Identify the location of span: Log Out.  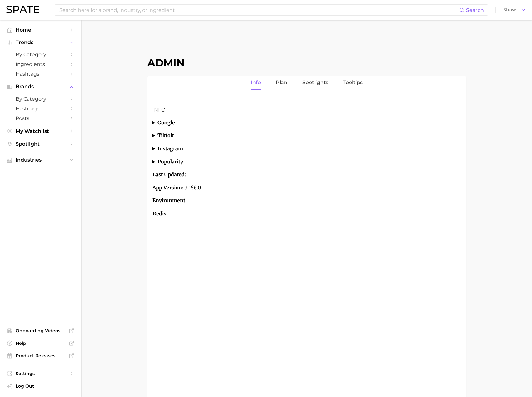
(43, 386).